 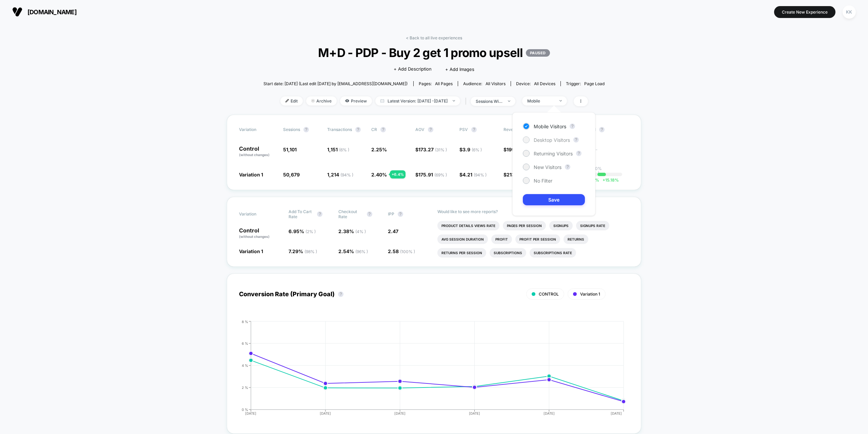 I want to click on div: Audience:, so click(x=484, y=84).